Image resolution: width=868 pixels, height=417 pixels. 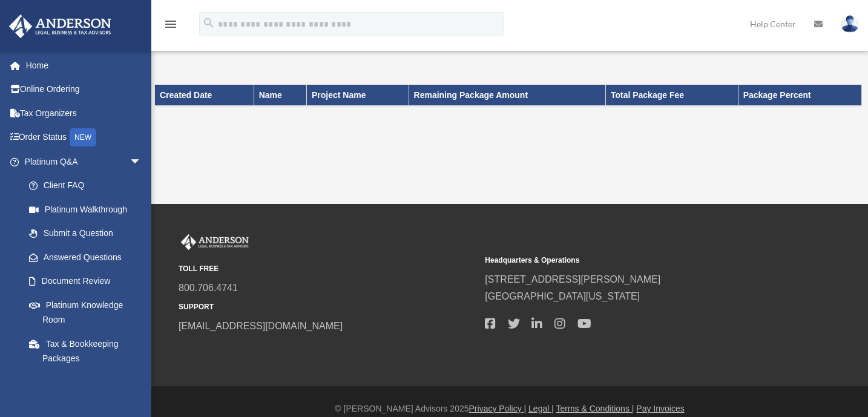 I want to click on small: Headquarters & Operations, so click(x=634, y=261).